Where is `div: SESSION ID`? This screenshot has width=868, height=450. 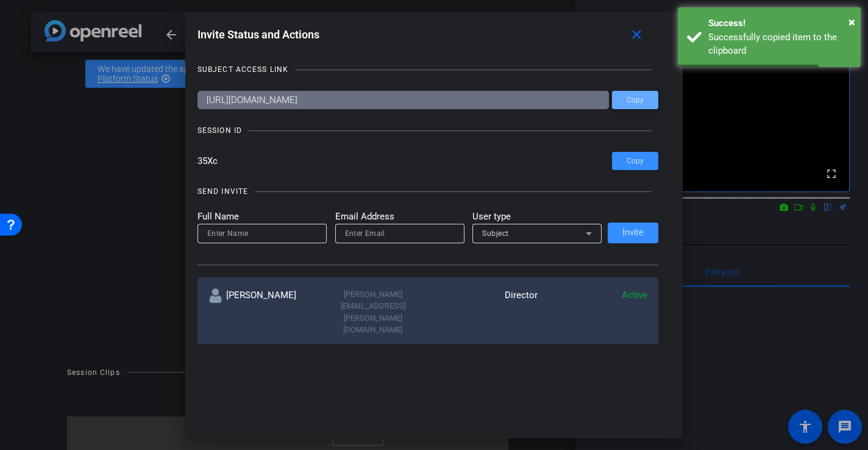 div: SESSION ID is located at coordinates (220, 130).